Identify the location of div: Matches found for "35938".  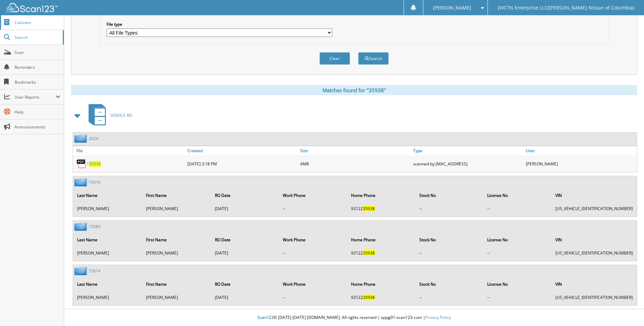
(354, 90).